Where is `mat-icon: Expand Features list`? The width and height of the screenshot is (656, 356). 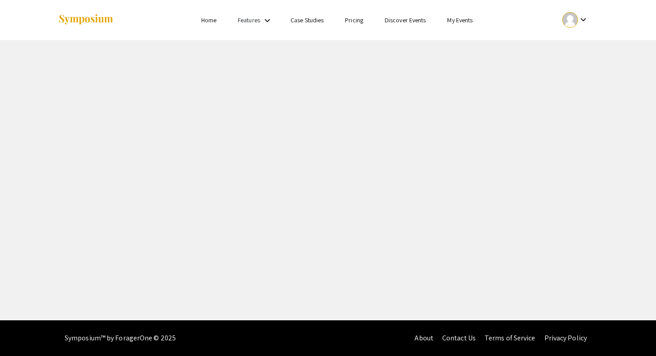 mat-icon: Expand Features list is located at coordinates (267, 21).